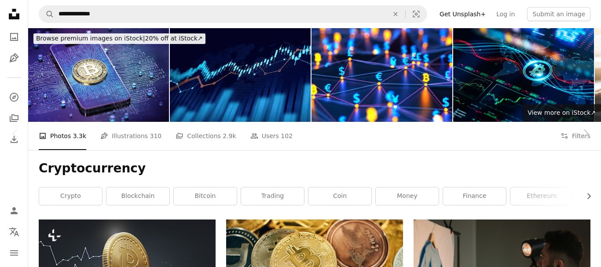 The image size is (601, 267). What do you see at coordinates (205, 136) in the screenshot?
I see `a: Collections 2.9k` at bounding box center [205, 136].